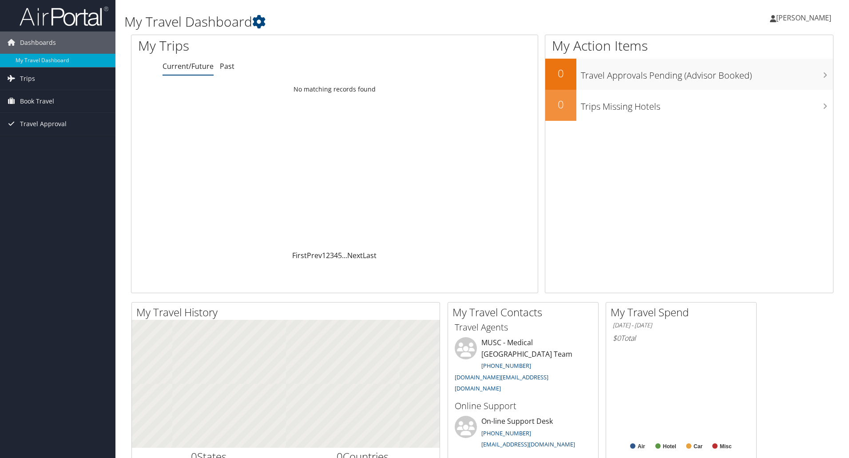 This screenshot has height=458, width=849. What do you see at coordinates (355, 255) in the screenshot?
I see `a: Next` at bounding box center [355, 255].